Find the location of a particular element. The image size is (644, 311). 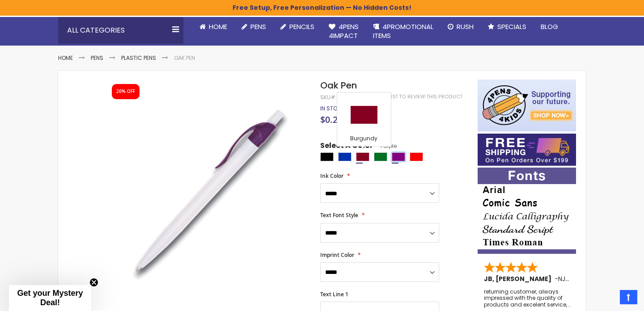

div: All Categories is located at coordinates (120, 30).